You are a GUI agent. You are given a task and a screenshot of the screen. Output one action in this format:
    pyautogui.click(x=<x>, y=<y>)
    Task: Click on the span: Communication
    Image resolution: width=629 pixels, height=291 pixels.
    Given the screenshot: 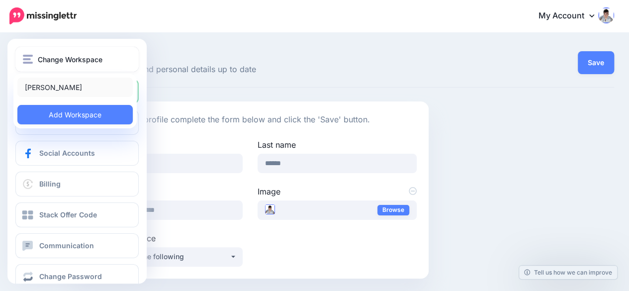 What is the action you would take?
    pyautogui.click(x=67, y=245)
    